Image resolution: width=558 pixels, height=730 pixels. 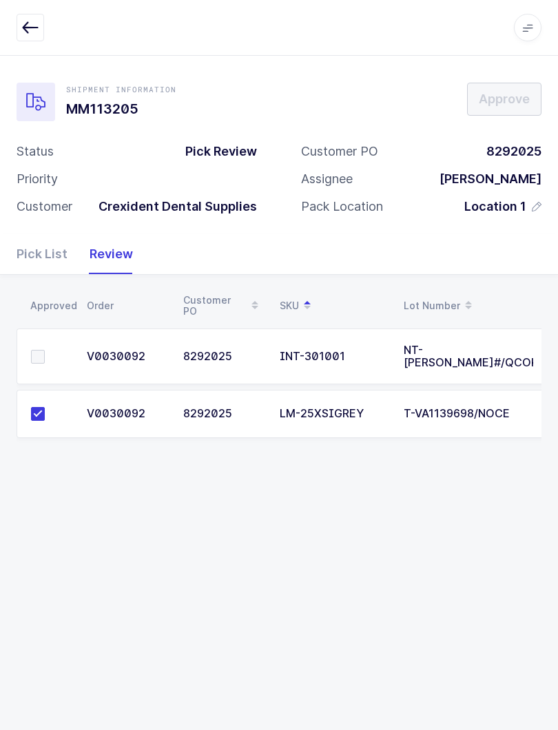 What do you see at coordinates (216, 152) in the screenshot?
I see `div: Pick Review` at bounding box center [216, 152].